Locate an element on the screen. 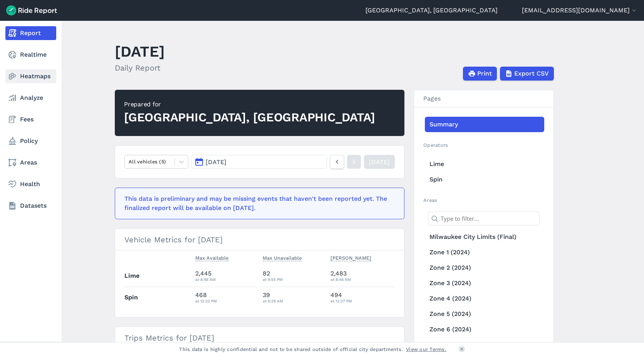 This screenshot has width=644, height=356. a: Areas is located at coordinates (31, 163).